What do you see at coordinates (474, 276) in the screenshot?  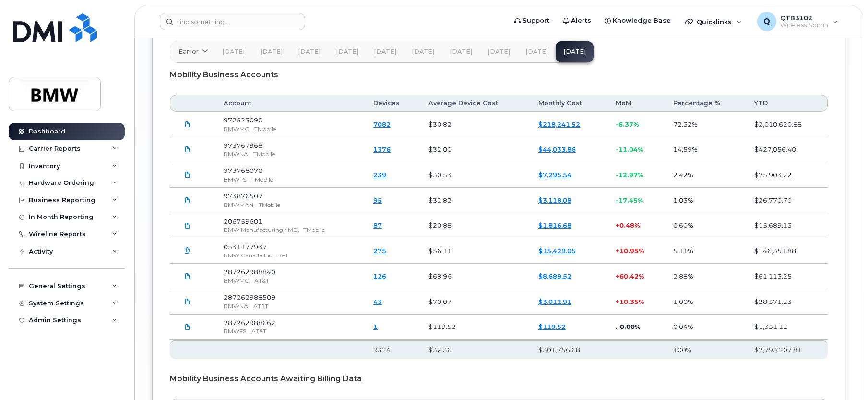 I see `td: $68.96` at bounding box center [474, 276].